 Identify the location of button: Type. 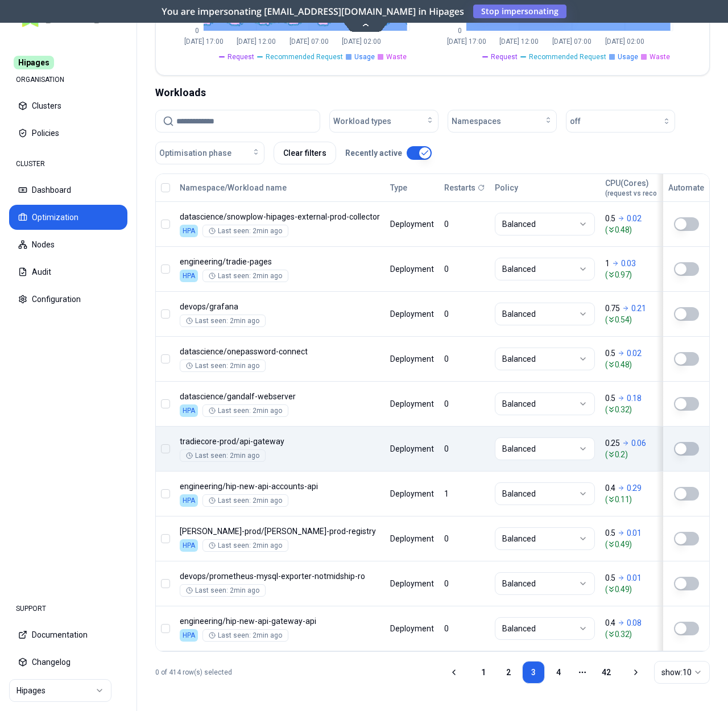
(399, 188).